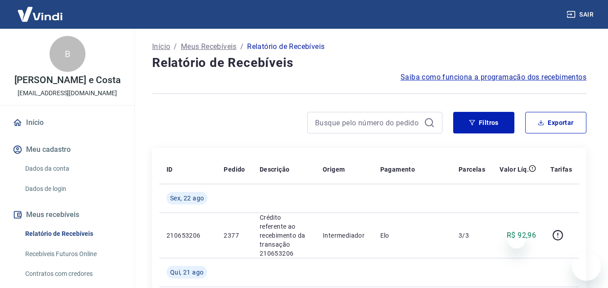  What do you see at coordinates (471, 170) in the screenshot?
I see `p: Parcelas` at bounding box center [471, 170].